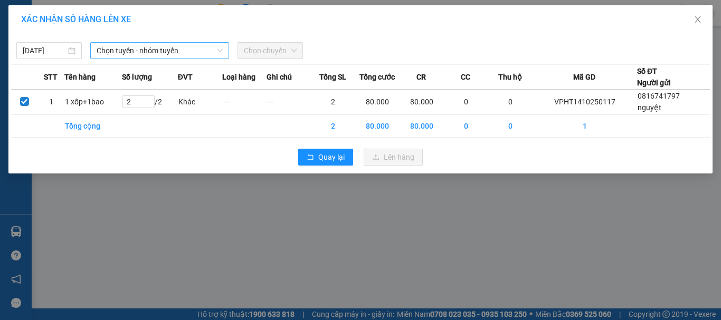  What do you see at coordinates (331, 157) in the screenshot?
I see `span: Quay lại` at bounding box center [331, 157].